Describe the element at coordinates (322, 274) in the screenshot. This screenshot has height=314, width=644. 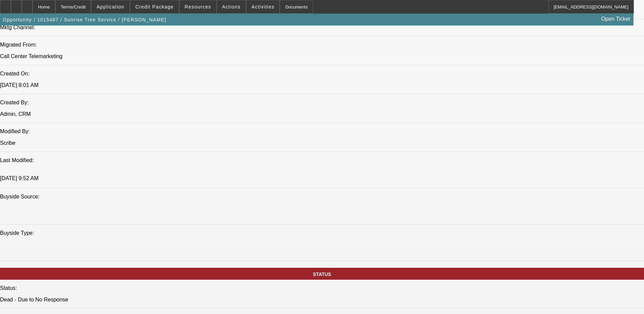
I see `span: STATUS` at that location.